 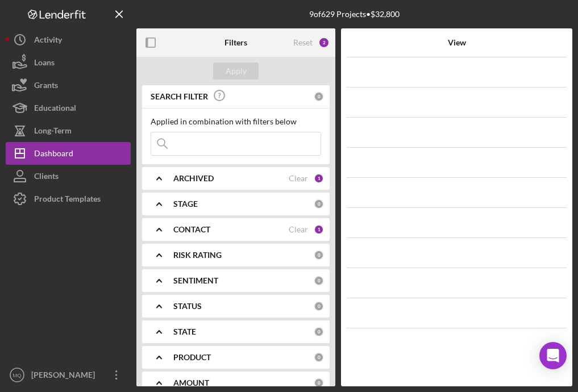 What do you see at coordinates (194, 178) in the screenshot?
I see `b: ARCHIVED` at bounding box center [194, 178].